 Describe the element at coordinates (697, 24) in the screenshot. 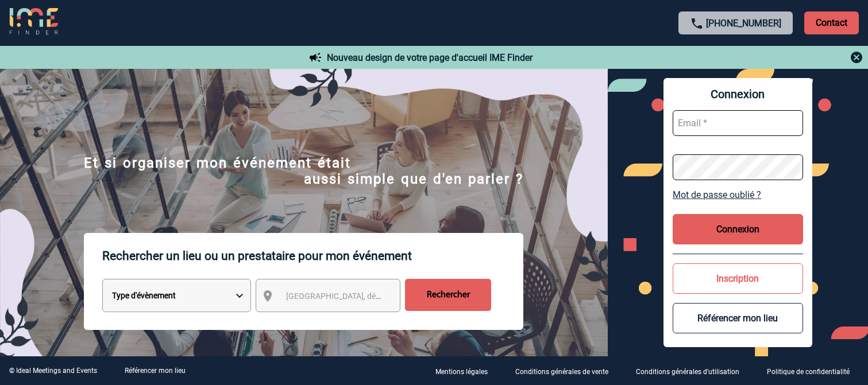

I see `img: call-24-px.png` at that location.